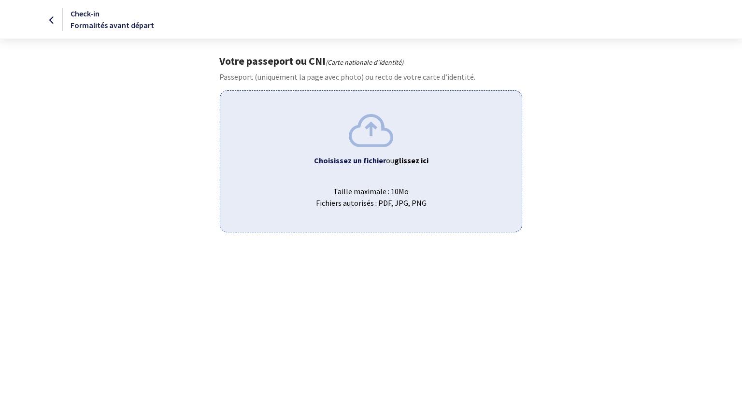 The image size is (742, 399). Describe the element at coordinates (364, 62) in the screenshot. I see `i: (Carte nationale d'identité)` at that location.